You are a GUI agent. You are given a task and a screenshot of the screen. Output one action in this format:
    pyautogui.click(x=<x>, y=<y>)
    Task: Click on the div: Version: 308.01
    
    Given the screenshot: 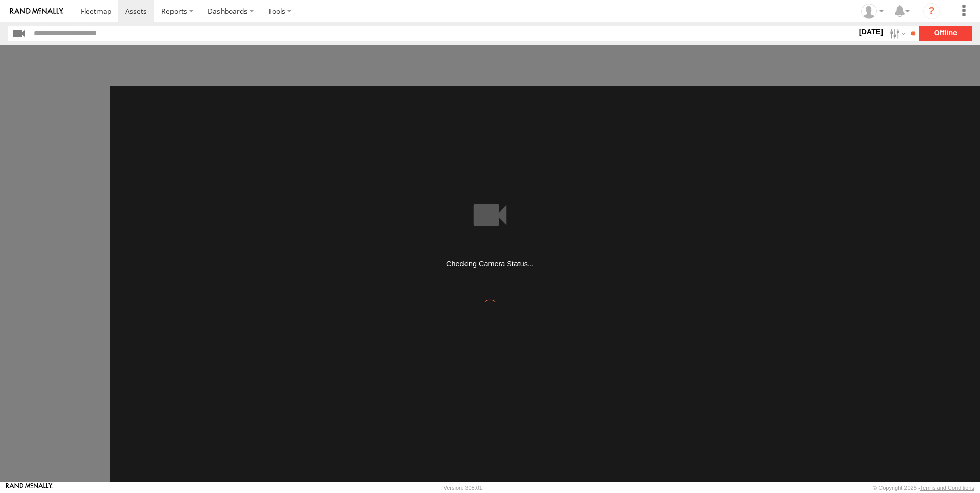 What is the action you would take?
    pyautogui.click(x=463, y=487)
    